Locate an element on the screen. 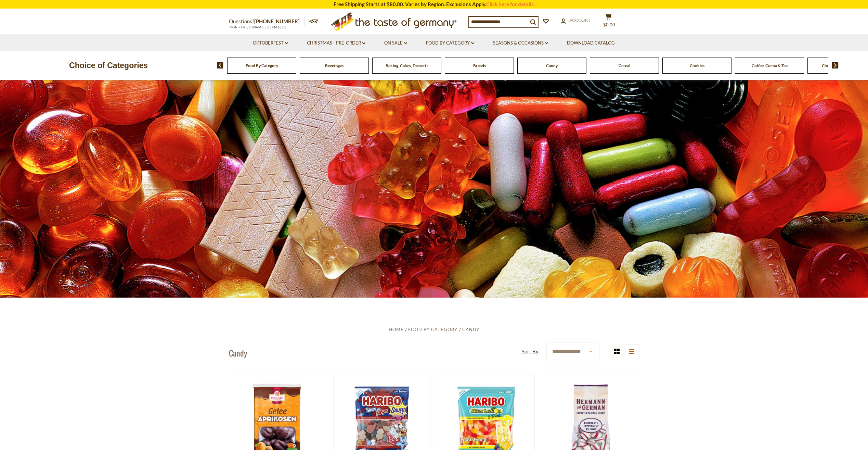 This screenshot has width=868, height=450. span: Cookies is located at coordinates (697, 65).